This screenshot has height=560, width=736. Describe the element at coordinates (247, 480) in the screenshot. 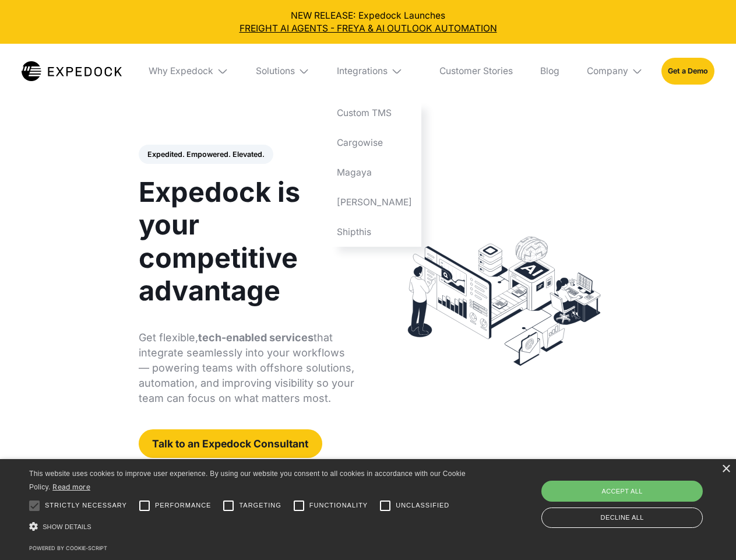

I see `span: This website uses cookies to improve user experience. By using our website you consent to all coo...` at that location.